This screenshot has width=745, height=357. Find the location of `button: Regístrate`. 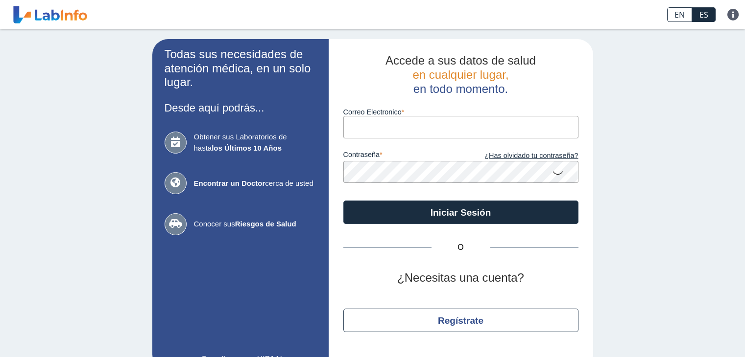

button: Regístrate is located at coordinates (461, 321).